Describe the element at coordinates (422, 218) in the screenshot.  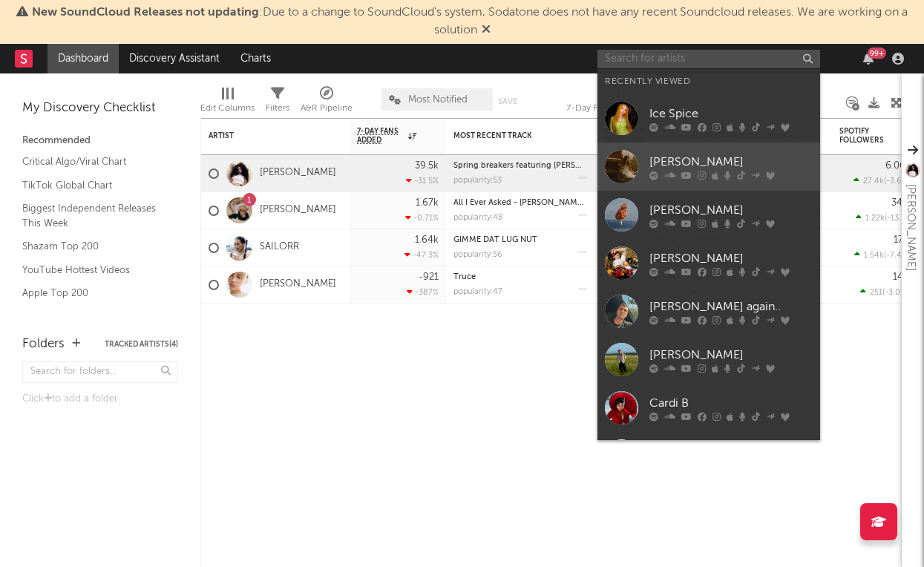
I see `div: -0.71 %` at that location.